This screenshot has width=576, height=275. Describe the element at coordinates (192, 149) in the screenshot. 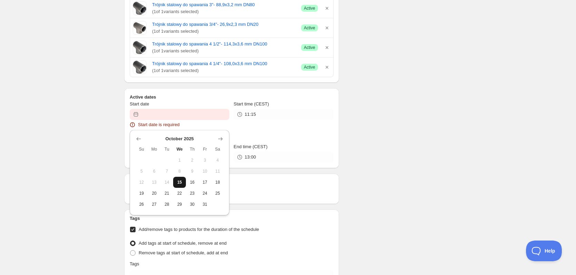

I see `th: Thursday` at that location.